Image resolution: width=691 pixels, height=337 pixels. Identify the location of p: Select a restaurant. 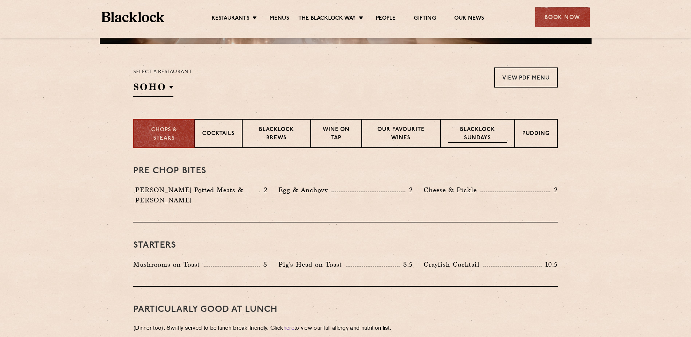
(162, 72).